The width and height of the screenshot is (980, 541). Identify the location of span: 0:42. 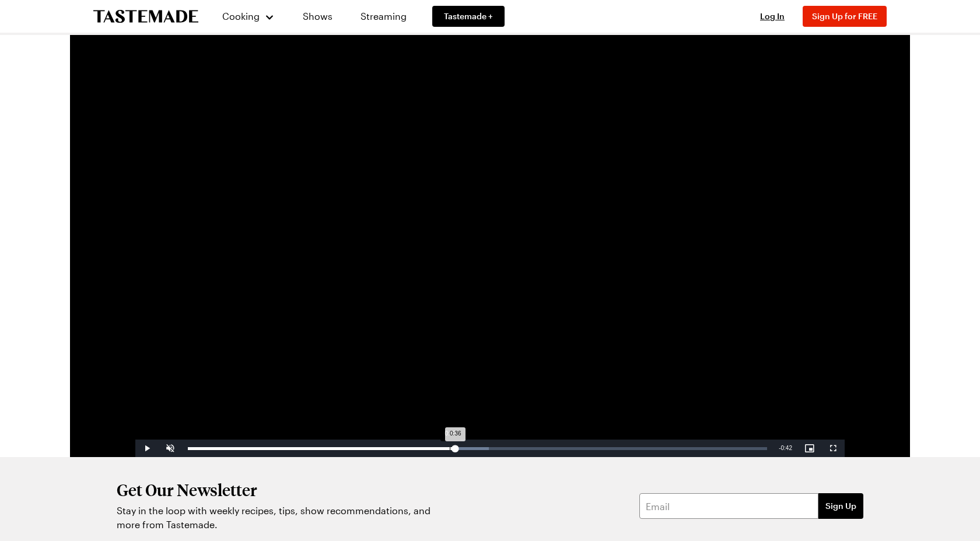
(786, 448).